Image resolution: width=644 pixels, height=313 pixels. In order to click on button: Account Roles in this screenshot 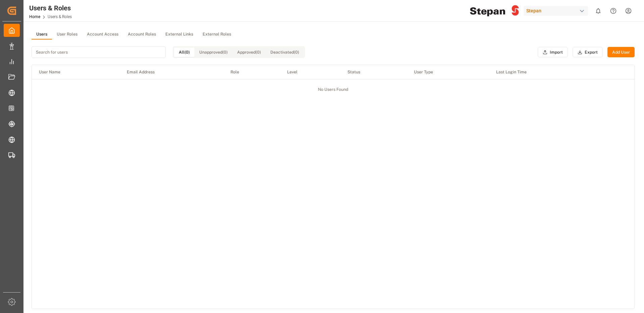, I will do `click(142, 34)`.